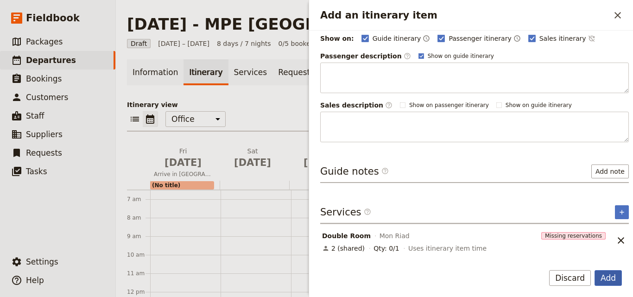 Image resolution: width=633 pixels, height=297 pixels. Describe the element at coordinates (47, 97) in the screenshot. I see `span: Customers` at that location.